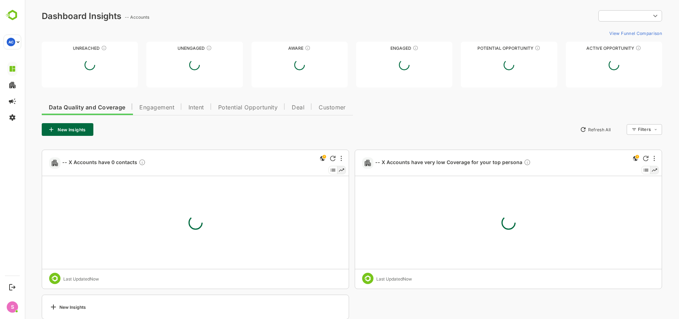 The image size is (679, 319). What do you see at coordinates (12, 307) in the screenshot?
I see `div: S` at bounding box center [12, 307].